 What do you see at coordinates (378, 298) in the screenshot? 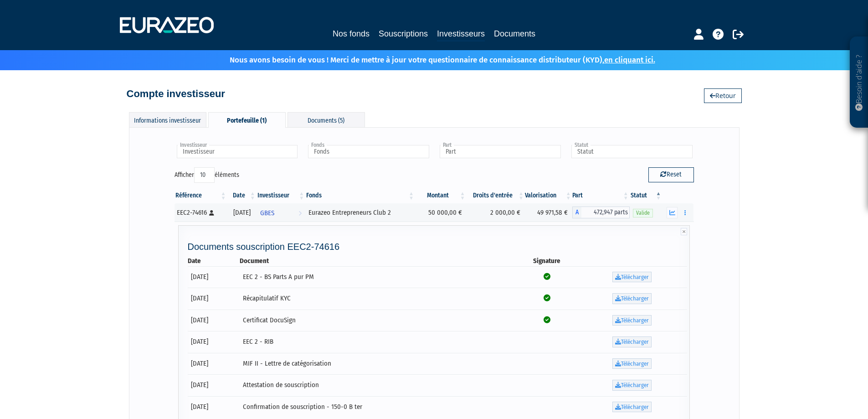
I see `td: Récapitulatif KYC` at bounding box center [378, 298].